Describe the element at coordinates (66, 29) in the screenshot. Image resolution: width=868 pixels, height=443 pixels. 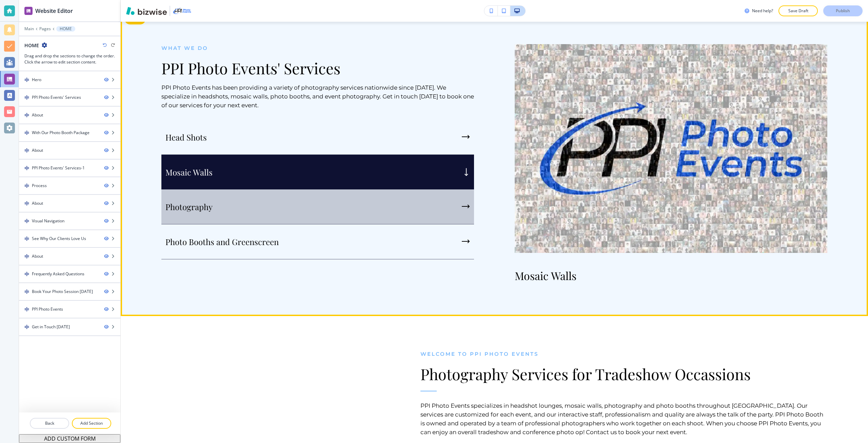
I see `p: HOME` at that location.